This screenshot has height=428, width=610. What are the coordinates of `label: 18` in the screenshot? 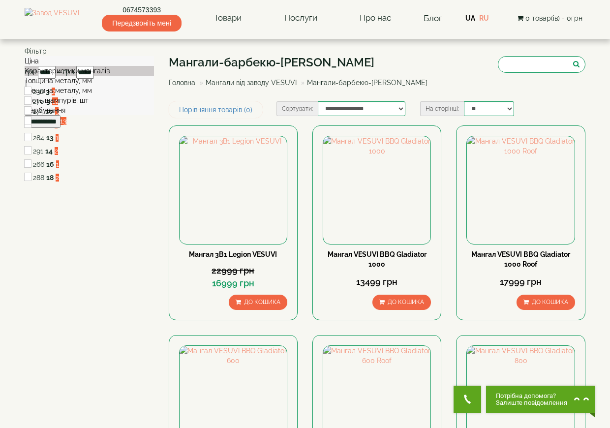 It's located at (50, 177).